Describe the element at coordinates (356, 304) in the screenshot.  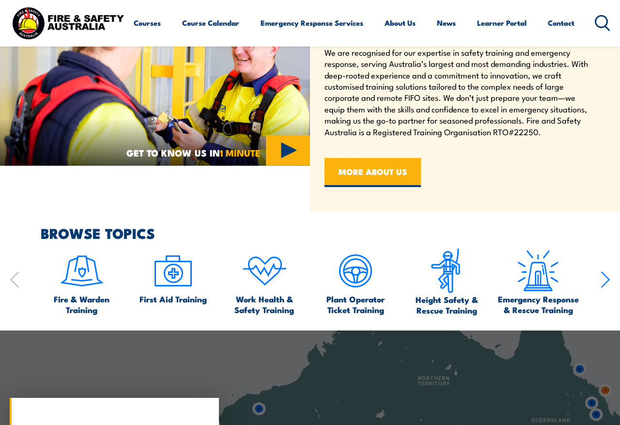
I see `span: Plant Operator Ticket Training` at that location.